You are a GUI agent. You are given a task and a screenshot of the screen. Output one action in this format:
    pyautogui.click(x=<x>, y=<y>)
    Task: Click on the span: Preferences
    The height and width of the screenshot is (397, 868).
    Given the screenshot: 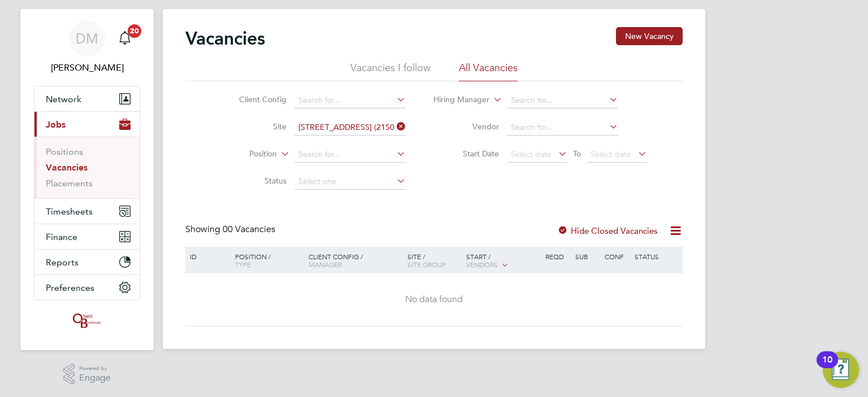 What is the action you would take?
    pyautogui.click(x=70, y=287)
    